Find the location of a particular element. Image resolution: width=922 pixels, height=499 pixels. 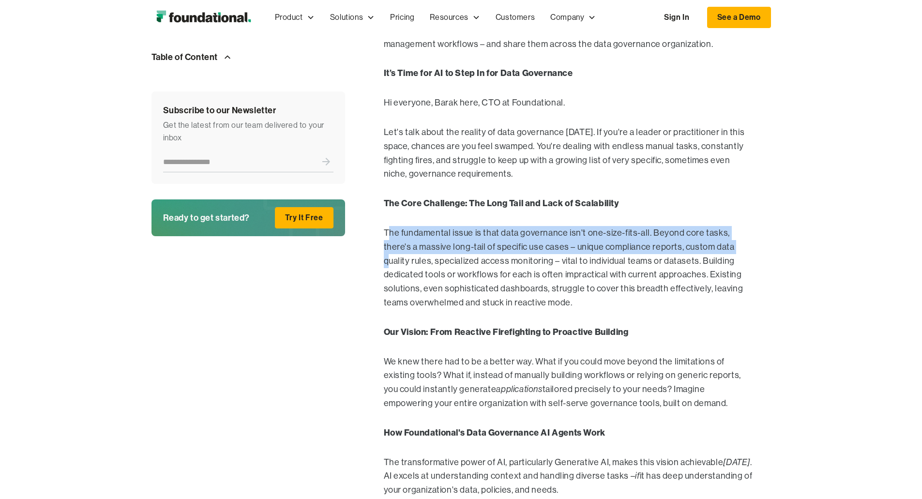

div: וידג'ט של צ'אט is located at coordinates (835, 443).